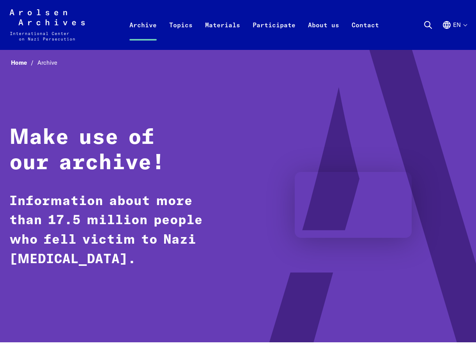  What do you see at coordinates (117, 150) in the screenshot?
I see `h1: Make use of our archive!` at bounding box center [117, 150].